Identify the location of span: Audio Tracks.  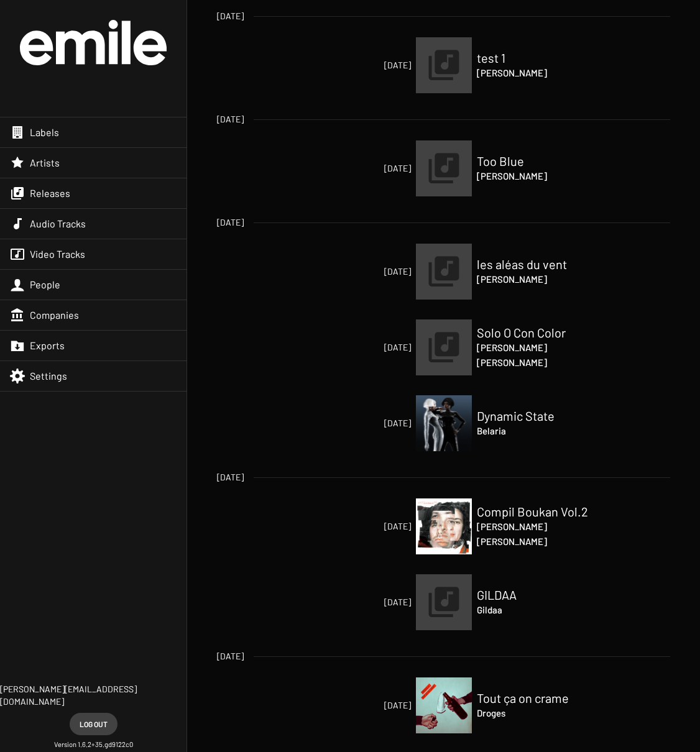
(57, 224).